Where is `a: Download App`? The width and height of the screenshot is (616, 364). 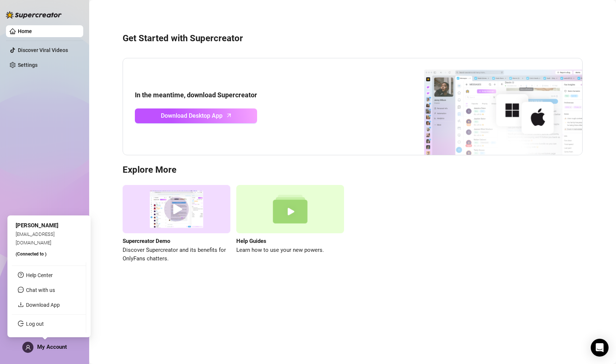
a: Download App is located at coordinates (42, 305).